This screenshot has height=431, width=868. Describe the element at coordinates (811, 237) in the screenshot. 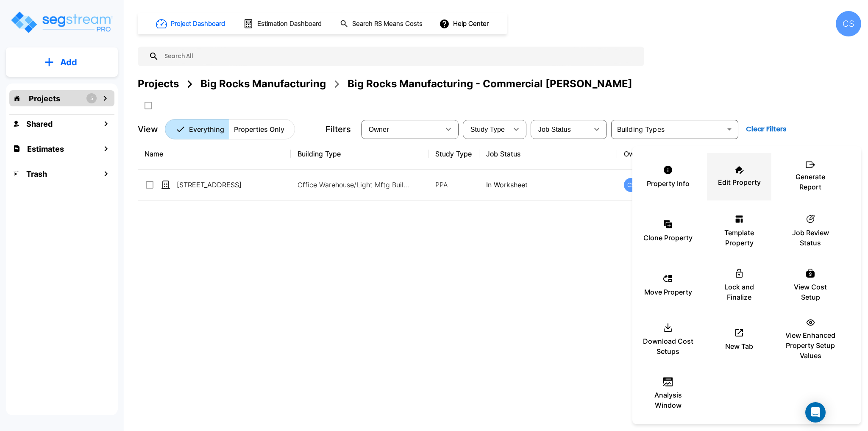

I see `p: Job Review Status` at that location.